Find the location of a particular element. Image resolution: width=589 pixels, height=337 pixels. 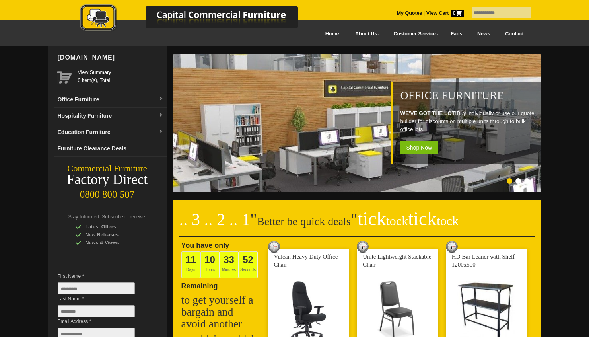

a: Furniture Clearance Deals is located at coordinates (111, 148).